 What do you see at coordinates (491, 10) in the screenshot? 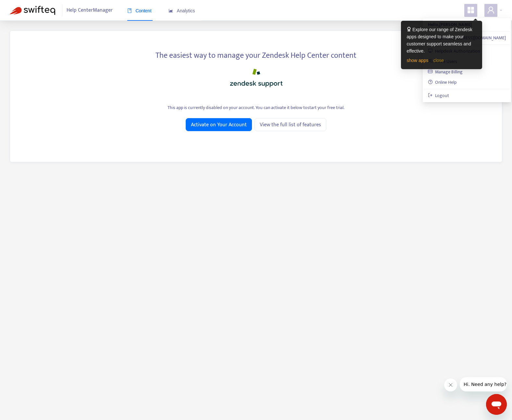
I see `span: user` at bounding box center [491, 10].